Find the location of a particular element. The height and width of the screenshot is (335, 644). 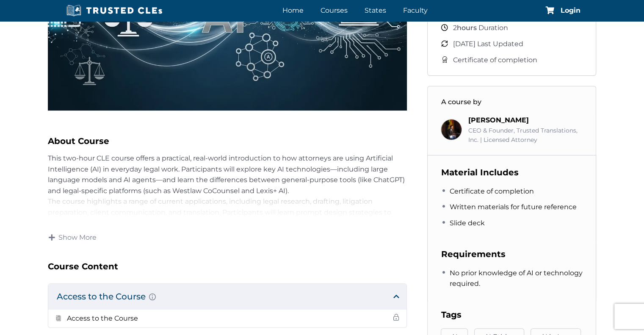

a: Courses is located at coordinates (334, 10).